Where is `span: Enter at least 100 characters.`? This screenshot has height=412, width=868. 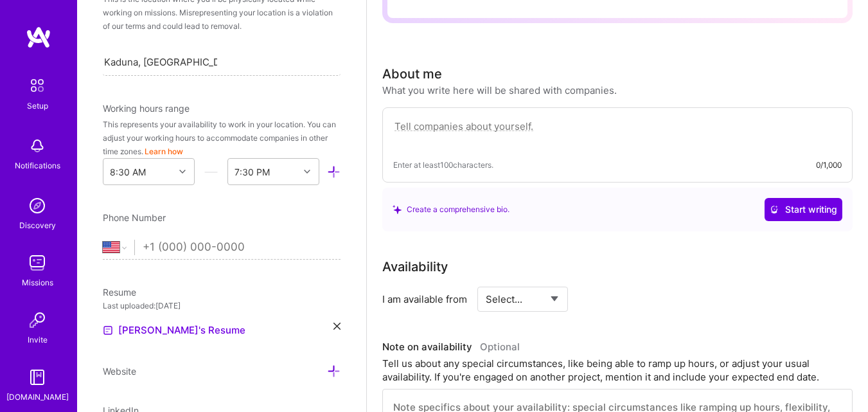
span: Enter at least 100 characters. is located at coordinates (443, 164).